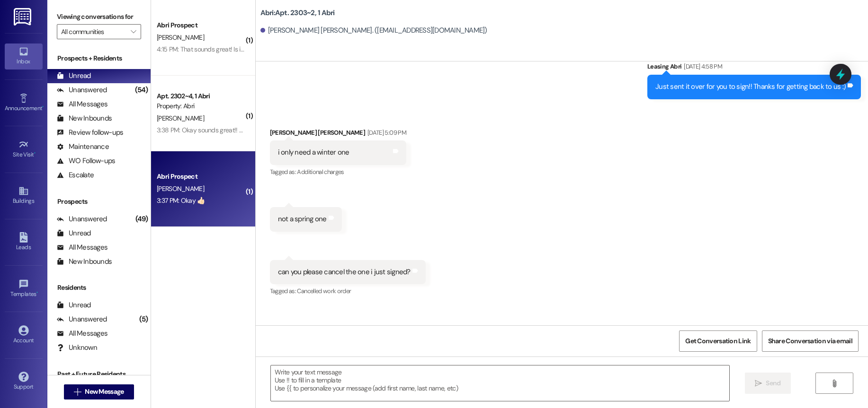  I want to click on span: Send, so click(773, 383).